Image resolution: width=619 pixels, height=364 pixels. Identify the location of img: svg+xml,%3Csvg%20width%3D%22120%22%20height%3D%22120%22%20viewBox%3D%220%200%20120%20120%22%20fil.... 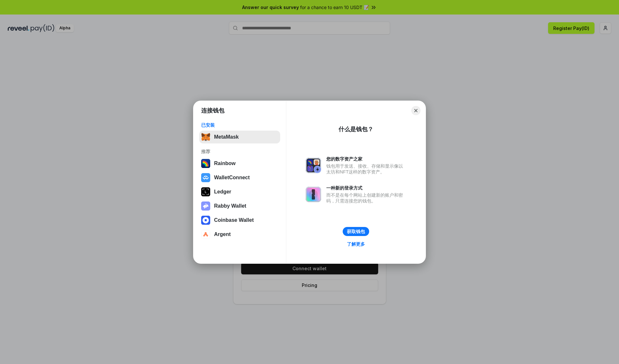
(206, 163).